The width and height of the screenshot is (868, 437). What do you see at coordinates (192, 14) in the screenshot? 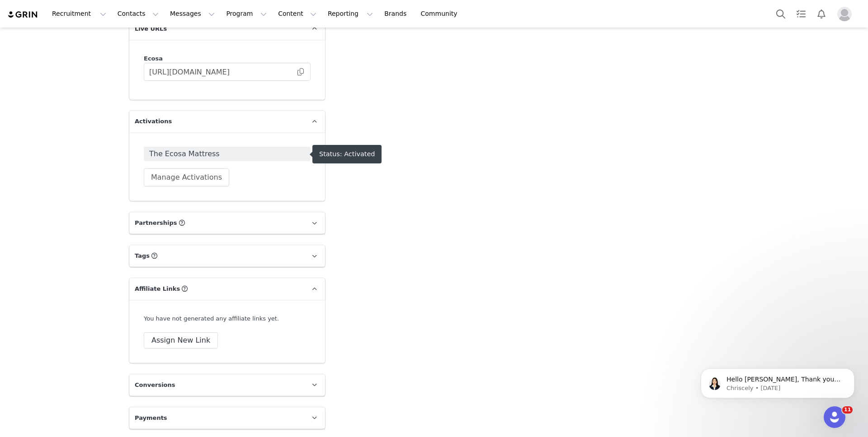
I see `button: Messages` at bounding box center [192, 14].